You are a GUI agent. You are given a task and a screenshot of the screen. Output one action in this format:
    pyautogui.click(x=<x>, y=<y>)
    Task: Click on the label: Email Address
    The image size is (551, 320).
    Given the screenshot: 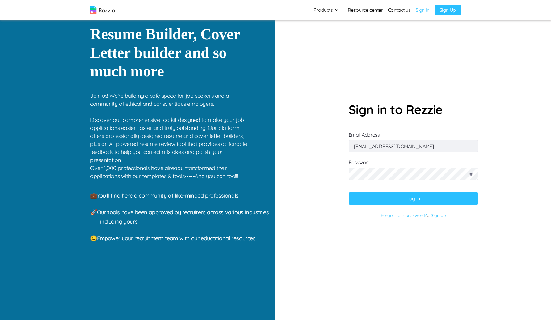 What is the action you would take?
    pyautogui.click(x=413, y=140)
    